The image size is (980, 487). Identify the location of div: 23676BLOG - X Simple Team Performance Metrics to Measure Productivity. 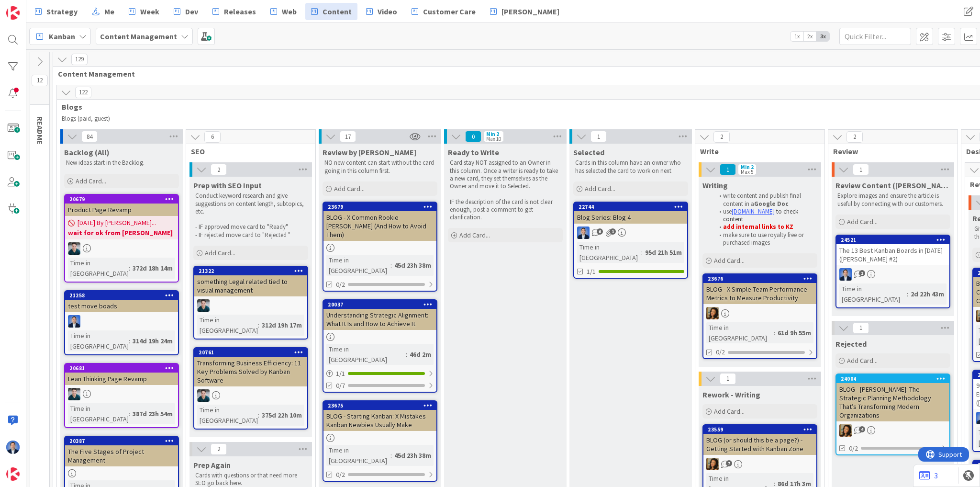
(760, 289).